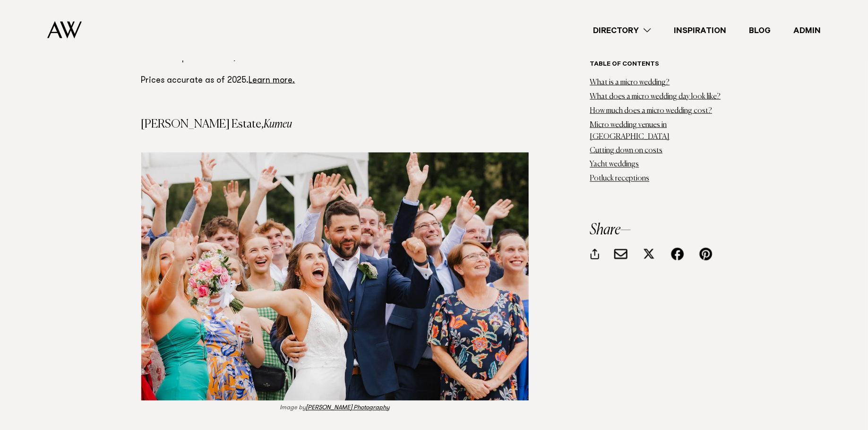  What do you see at coordinates (335, 408) in the screenshot?
I see `em: Image by` at bounding box center [335, 408].